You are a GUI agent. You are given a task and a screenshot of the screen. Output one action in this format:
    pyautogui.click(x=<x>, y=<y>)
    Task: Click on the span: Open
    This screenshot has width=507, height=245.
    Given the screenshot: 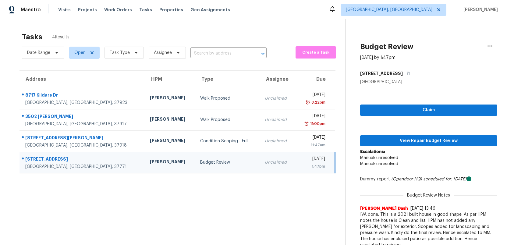 What is the action you would take?
    pyautogui.click(x=80, y=53)
    